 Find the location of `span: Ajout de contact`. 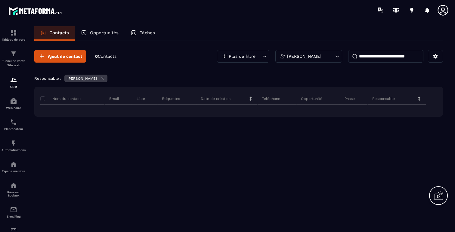

span: Ajout de contact is located at coordinates (65, 56).